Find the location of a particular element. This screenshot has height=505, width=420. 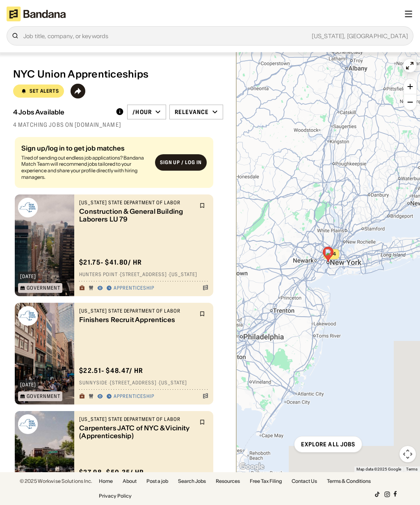

div: $ 27.98 - $50.35 / hr is located at coordinates (112, 472).